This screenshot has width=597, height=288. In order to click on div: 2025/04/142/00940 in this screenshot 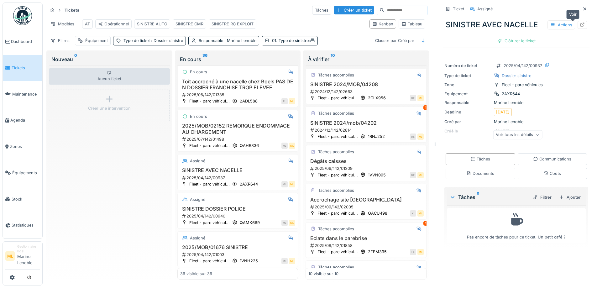, I will do `click(238, 216)`.